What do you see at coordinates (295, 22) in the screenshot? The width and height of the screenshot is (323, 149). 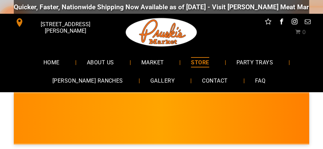 I see `a: instagram` at bounding box center [295, 22].